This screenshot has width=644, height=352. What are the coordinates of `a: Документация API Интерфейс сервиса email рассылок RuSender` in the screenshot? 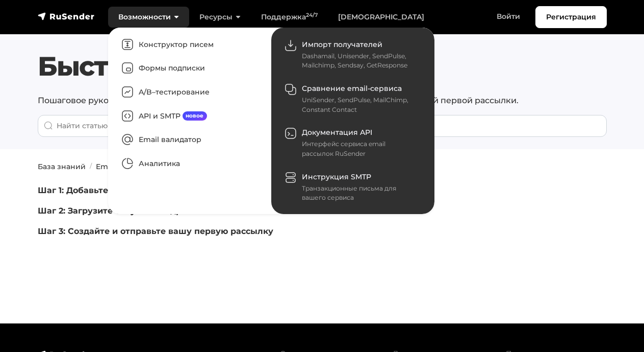 It's located at (353, 143).